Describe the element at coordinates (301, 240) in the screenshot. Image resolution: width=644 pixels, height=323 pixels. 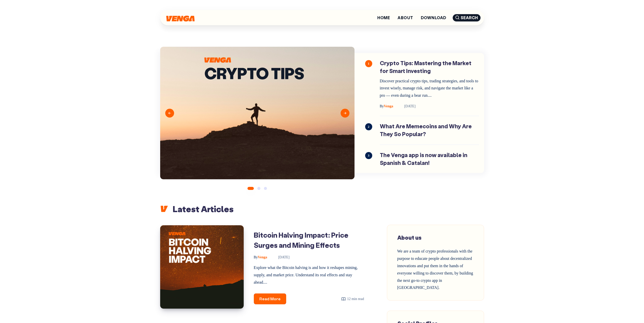
I see `a: Bitcoin Halving Impact: Price Surges and Mining Effects` at that location.